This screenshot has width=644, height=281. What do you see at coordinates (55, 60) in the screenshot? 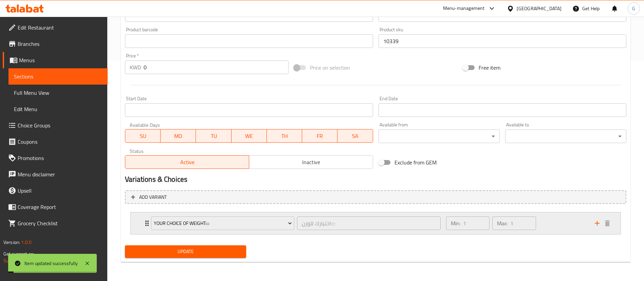
I see `a: Menus` at bounding box center [55, 60].